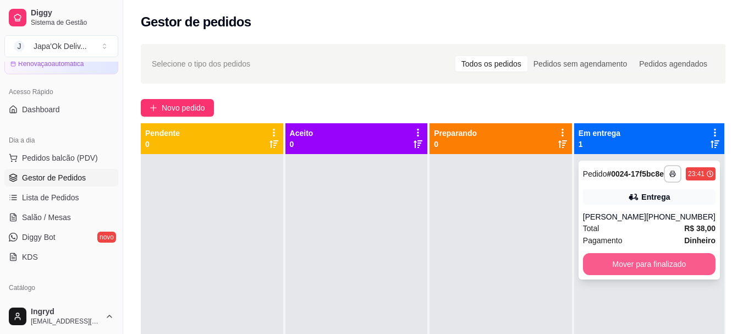 Image resolution: width=743 pixels, height=334 pixels. Describe the element at coordinates (61, 237) in the screenshot. I see `a: Diggy Botnovo` at that location.